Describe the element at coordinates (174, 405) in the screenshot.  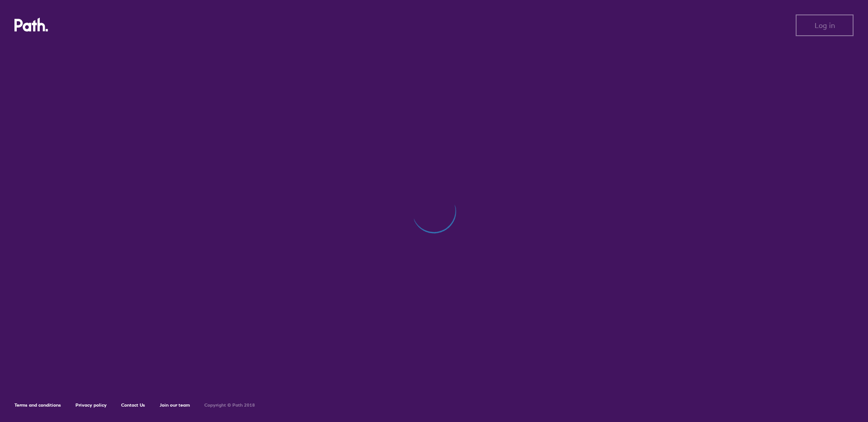
I see `a: Join our team` at that location.